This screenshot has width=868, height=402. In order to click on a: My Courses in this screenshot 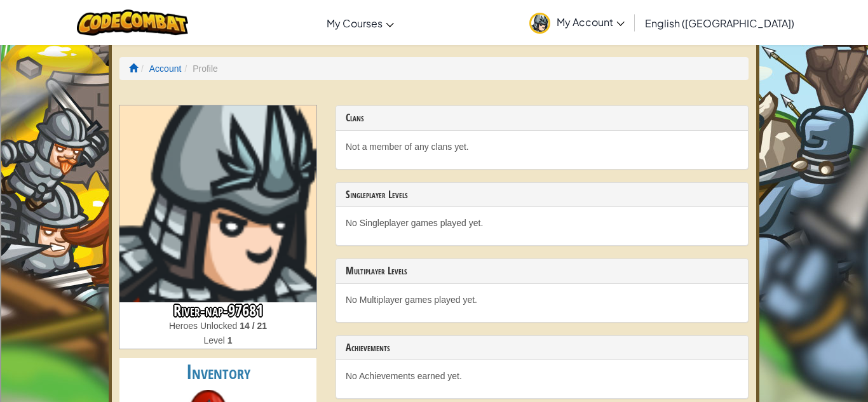, I will do `click(360, 23)`.